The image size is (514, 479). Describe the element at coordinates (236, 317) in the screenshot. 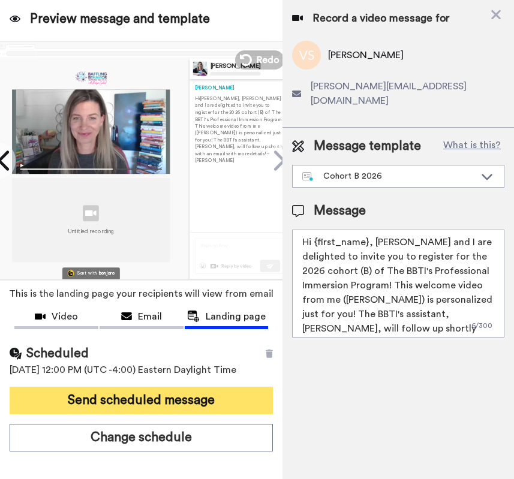

I see `span: Landing page` at that location.